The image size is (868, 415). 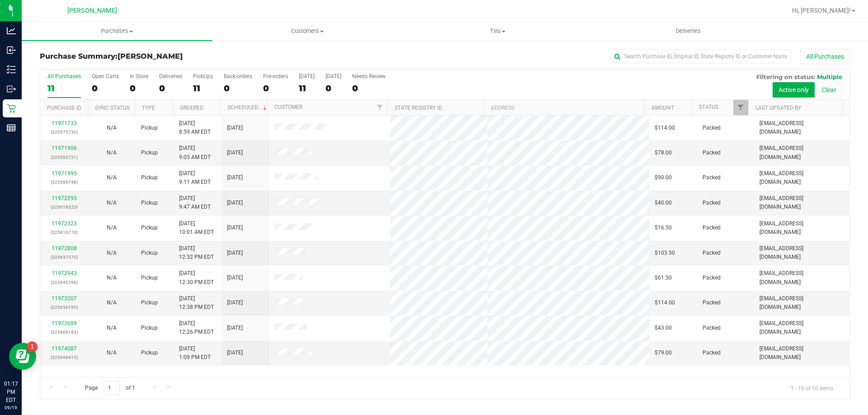 I want to click on p: (325575730), so click(x=64, y=132).